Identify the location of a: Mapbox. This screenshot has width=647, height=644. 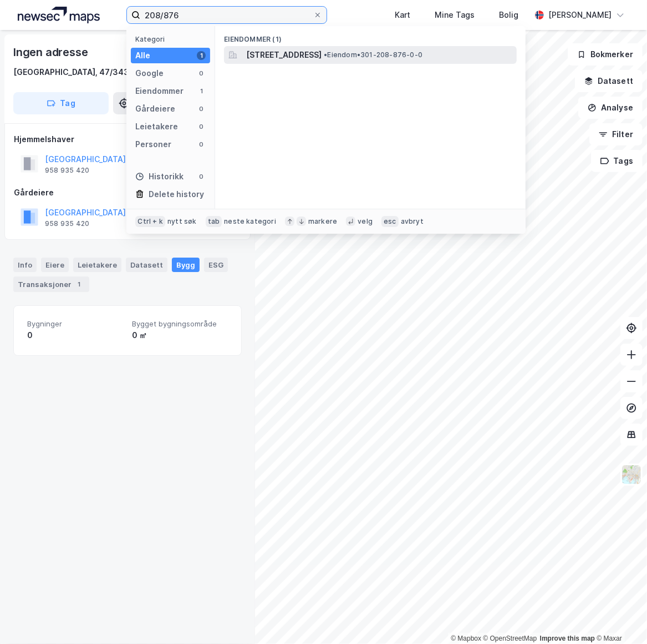
(466, 638).